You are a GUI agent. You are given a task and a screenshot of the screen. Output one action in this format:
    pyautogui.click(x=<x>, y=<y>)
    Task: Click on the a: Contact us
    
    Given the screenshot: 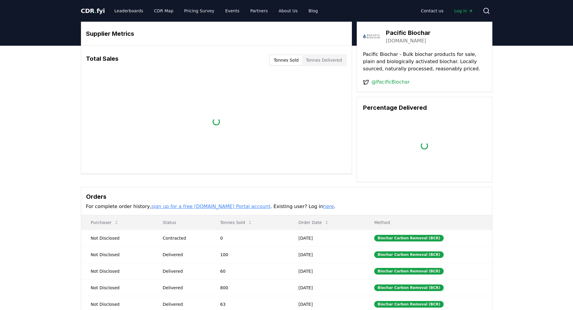 What is the action you would take?
    pyautogui.click(x=432, y=11)
    